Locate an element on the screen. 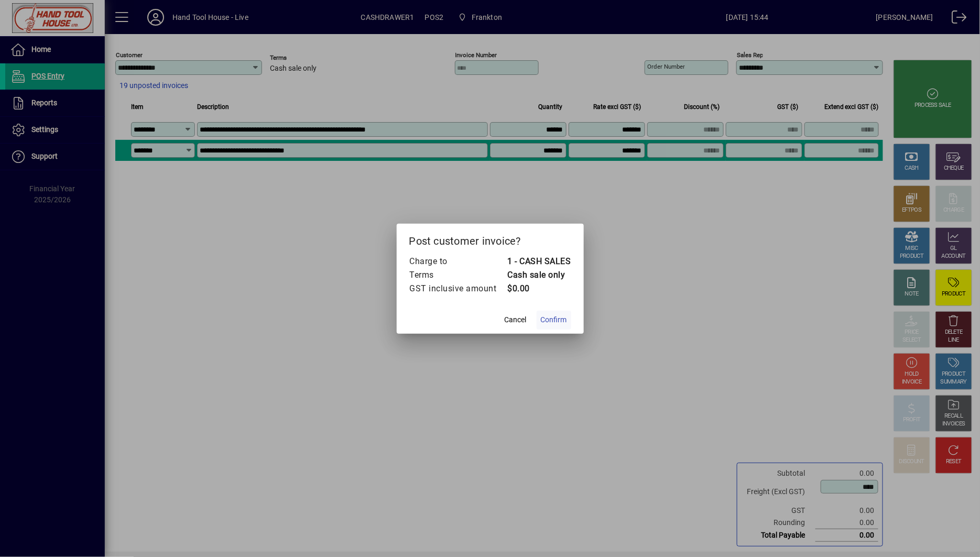 Image resolution: width=980 pixels, height=557 pixels. span: Confirm is located at coordinates (554, 320).